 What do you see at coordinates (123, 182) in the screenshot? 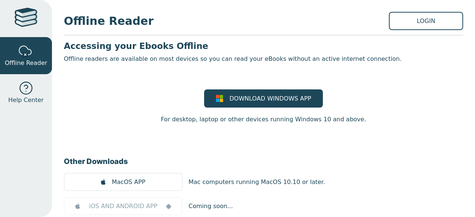
I see `a: MacOS APP` at bounding box center [123, 182].